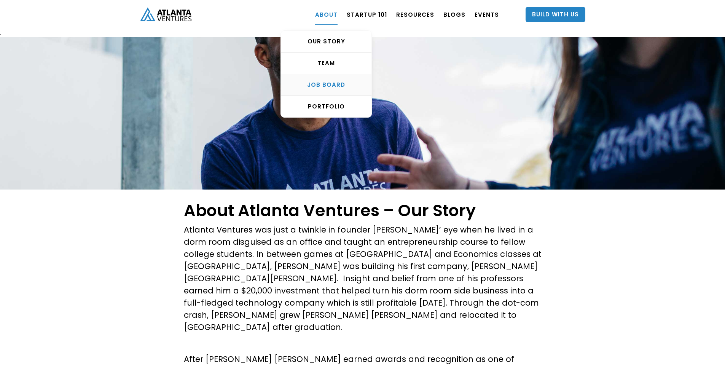 The width and height of the screenshot is (725, 365). I want to click on a: OUR STORY, so click(326, 41).